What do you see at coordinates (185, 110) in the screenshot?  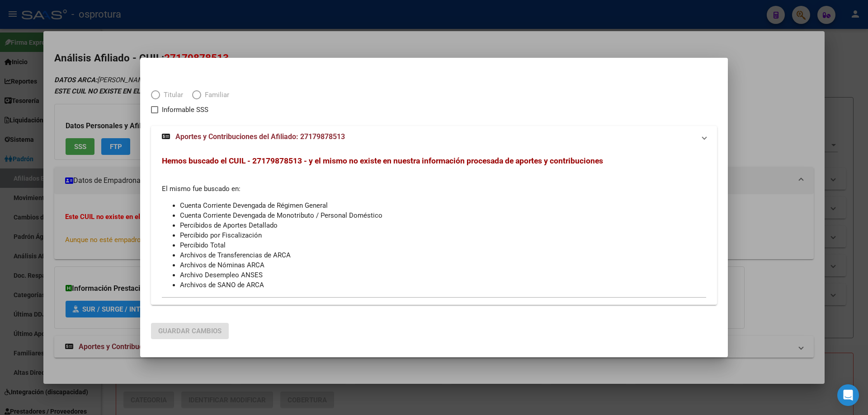 I see `span: Informable SSS` at bounding box center [185, 110].